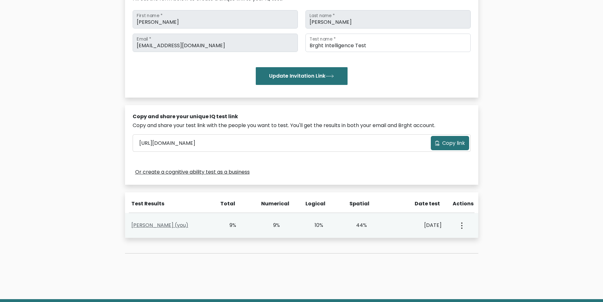 The width and height of the screenshot is (603, 302). Describe the element at coordinates (193, 172) in the screenshot. I see `a: Or create a cognitive ability test as a business` at that location.